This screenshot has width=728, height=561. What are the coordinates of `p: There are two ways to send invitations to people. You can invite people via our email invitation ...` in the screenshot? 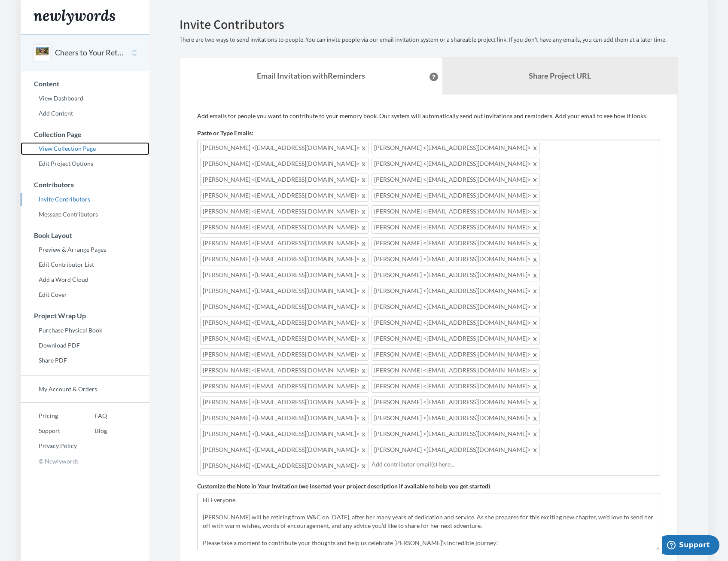 It's located at (428, 40).